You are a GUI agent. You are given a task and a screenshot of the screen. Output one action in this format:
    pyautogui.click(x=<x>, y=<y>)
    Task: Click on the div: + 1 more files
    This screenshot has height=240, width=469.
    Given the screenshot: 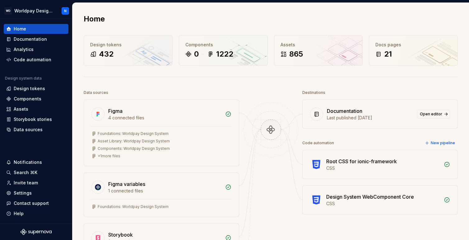 What is the action you would take?
    pyautogui.click(x=109, y=156)
    